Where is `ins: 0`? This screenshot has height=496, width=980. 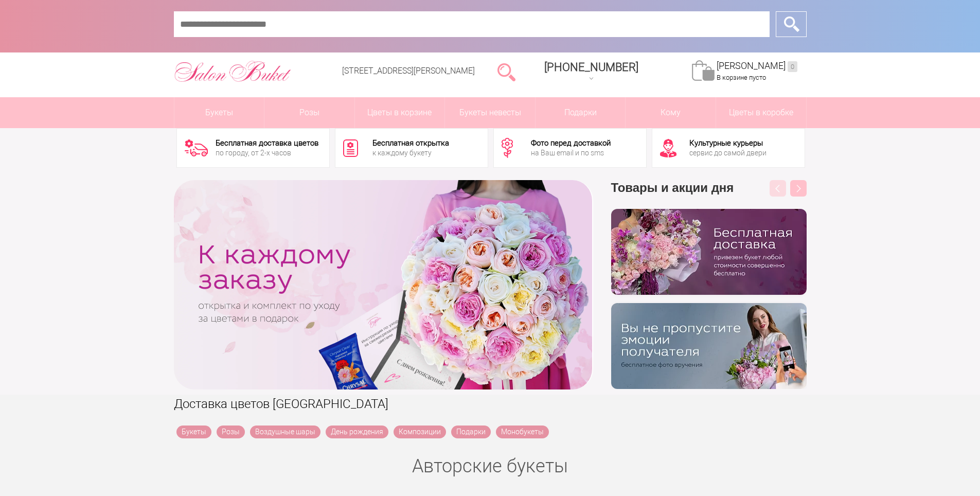 ins: 0 is located at coordinates (792, 66).